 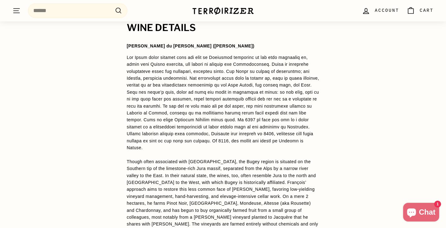 I want to click on inbox-online-store-chat: Shopify online store chat, so click(x=422, y=213).